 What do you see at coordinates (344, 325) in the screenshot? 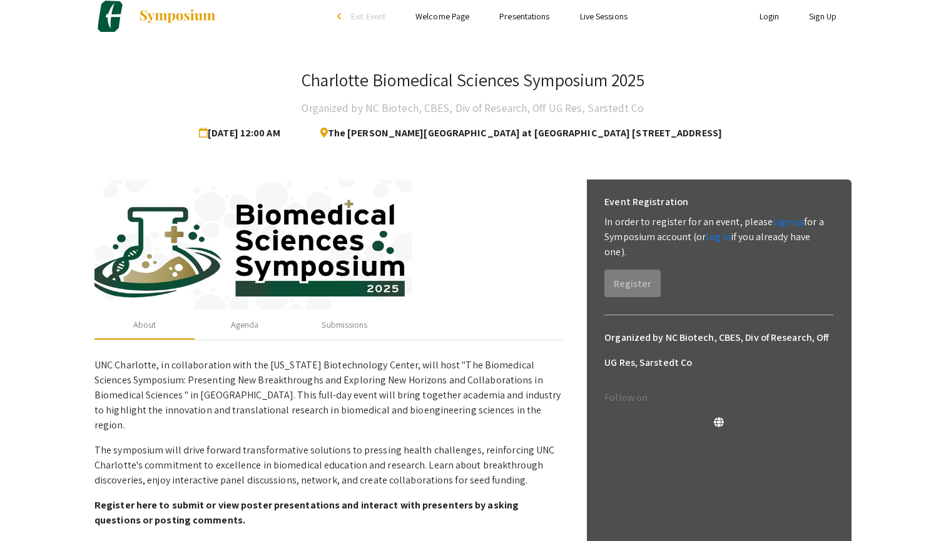
I see `div: Submissions` at bounding box center [344, 325].